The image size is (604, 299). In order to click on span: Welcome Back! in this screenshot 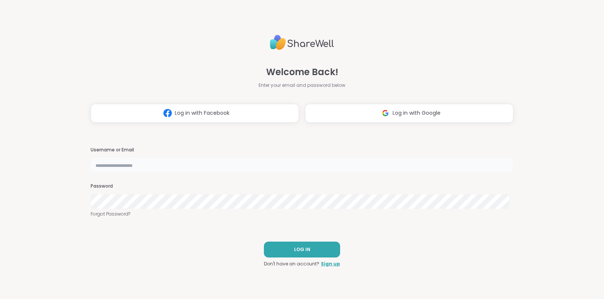, I will do `click(302, 72)`.